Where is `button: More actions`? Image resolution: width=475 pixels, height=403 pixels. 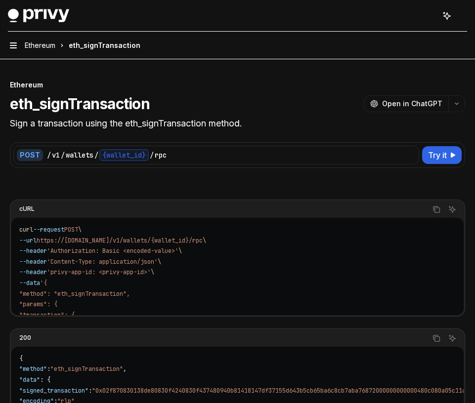
button: More actions is located at coordinates (462, 16).